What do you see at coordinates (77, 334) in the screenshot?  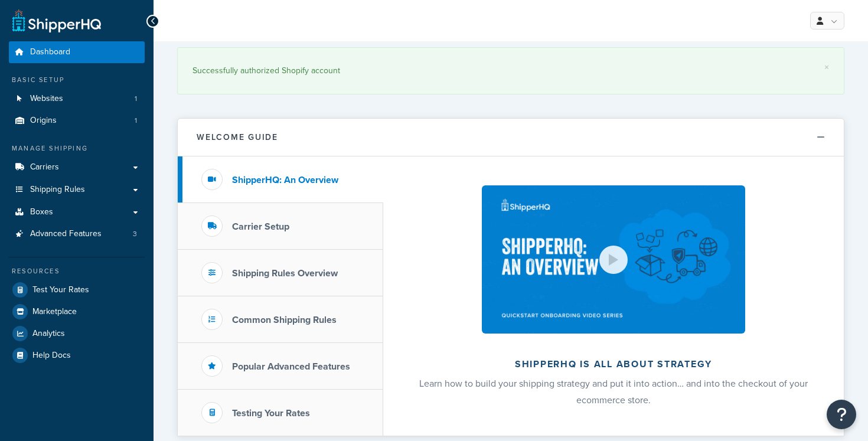 I see `li: Analytics` at bounding box center [77, 334].